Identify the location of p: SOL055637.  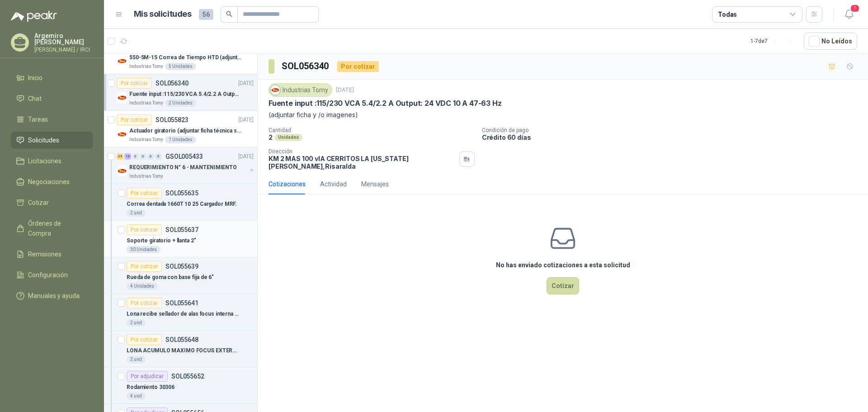
(182, 230).